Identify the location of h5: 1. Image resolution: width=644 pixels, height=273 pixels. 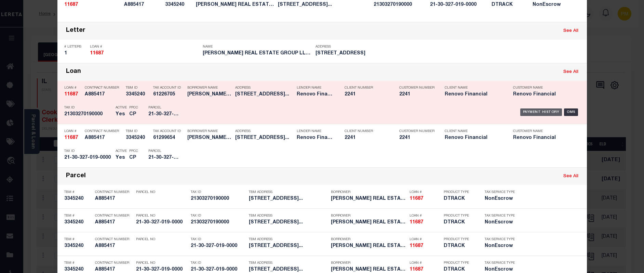
(76, 53).